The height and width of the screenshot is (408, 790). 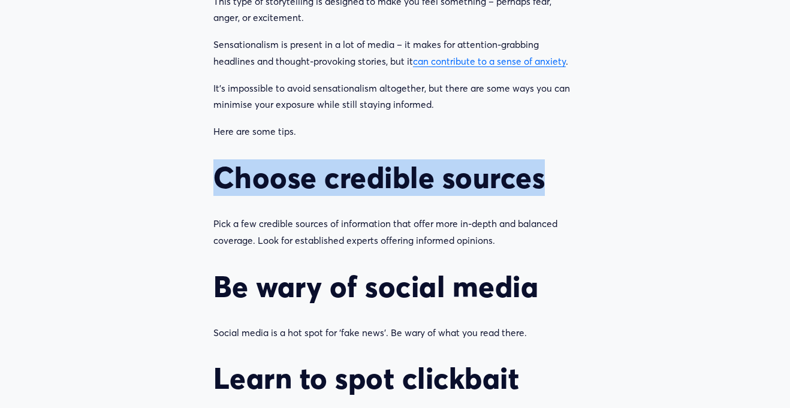 What do you see at coordinates (395, 132) in the screenshot?
I see `p: Here are some tips.` at bounding box center [395, 132].